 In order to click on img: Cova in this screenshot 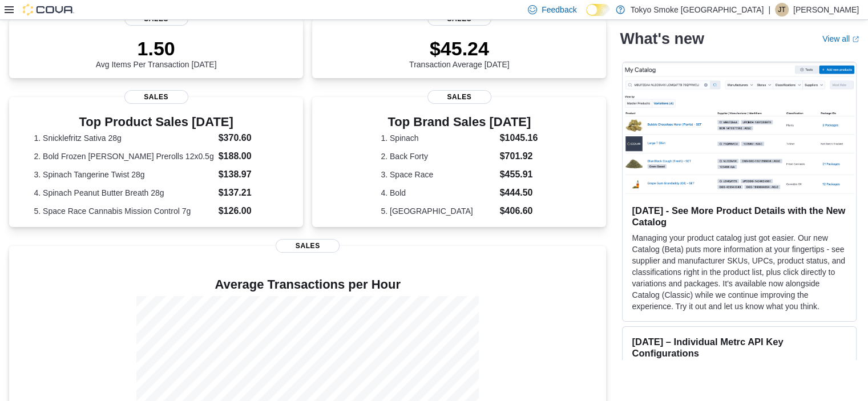, I will do `click(48, 10)`.